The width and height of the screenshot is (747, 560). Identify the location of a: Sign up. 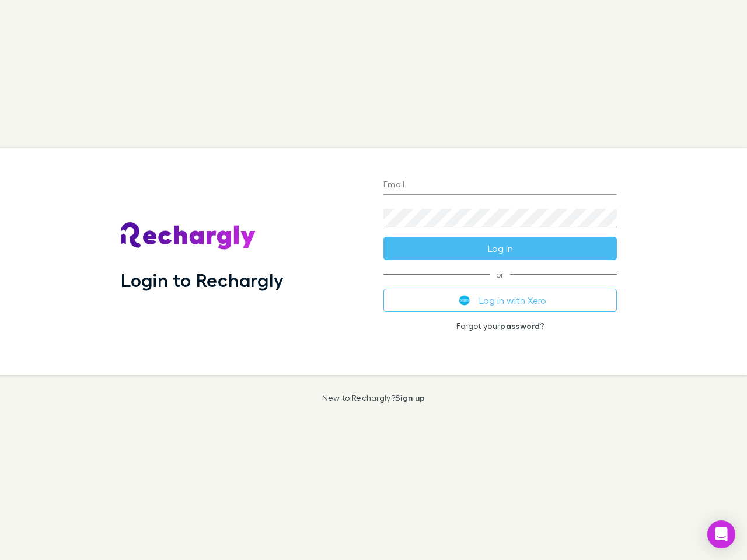
(409, 398).